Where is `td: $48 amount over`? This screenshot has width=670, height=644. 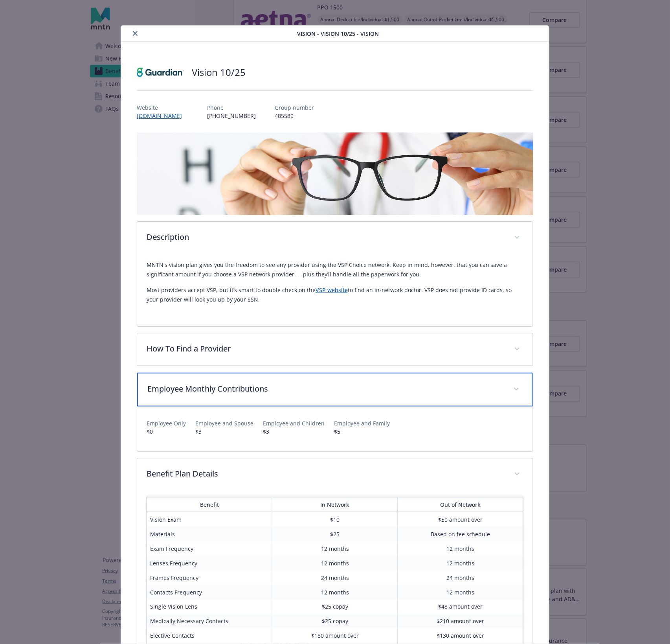 td: $48 amount over is located at coordinates (460, 607).